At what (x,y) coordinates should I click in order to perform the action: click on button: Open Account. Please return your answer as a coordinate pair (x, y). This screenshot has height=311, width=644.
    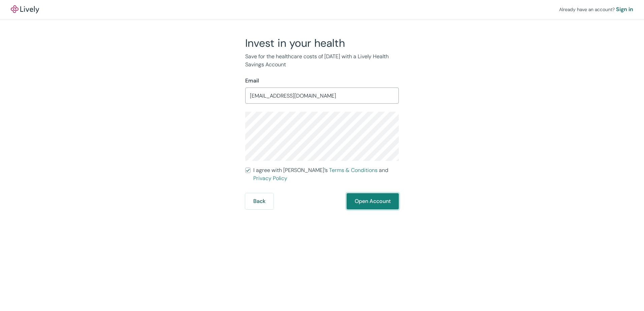
    Looking at the image, I should click on (373, 201).